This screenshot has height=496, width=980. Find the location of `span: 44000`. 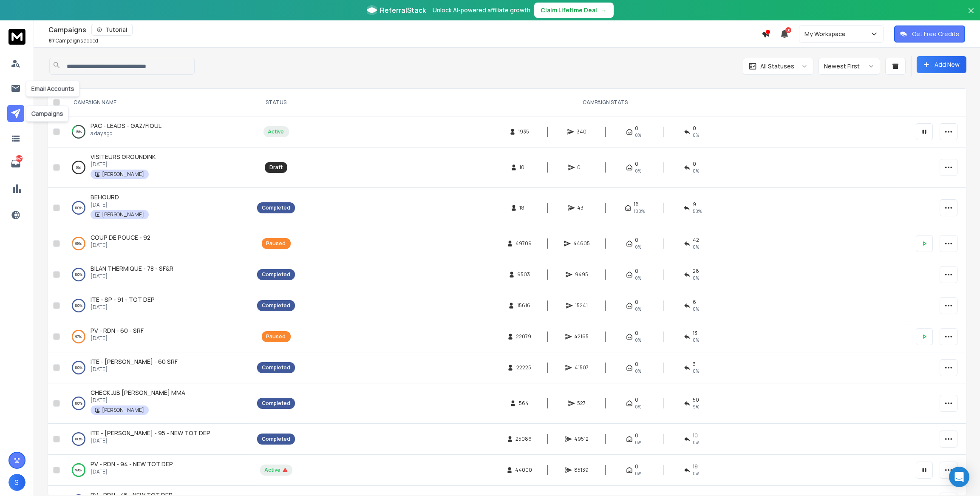

span: 44000 is located at coordinates (524, 470).